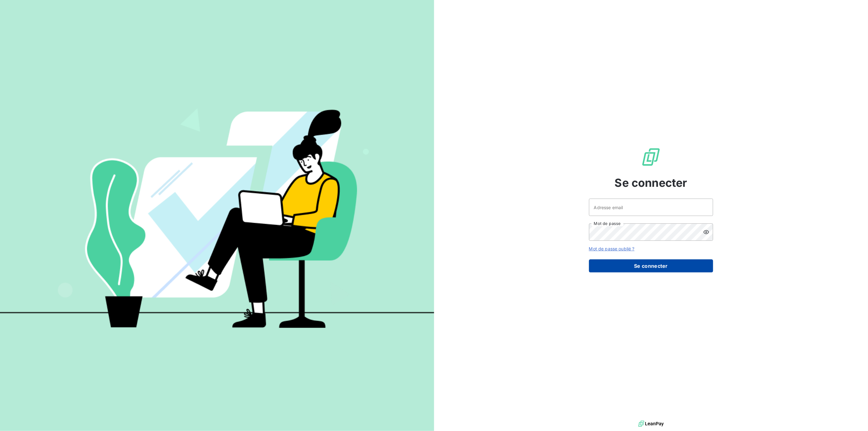  I want to click on a: Mot de passe oublié ?, so click(612, 249).